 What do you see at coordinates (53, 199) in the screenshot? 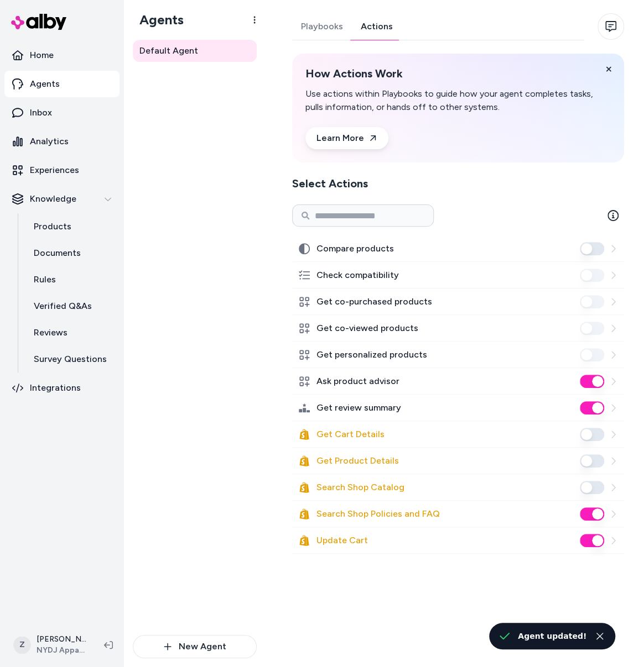
I see `p: Knowledge` at bounding box center [53, 199].